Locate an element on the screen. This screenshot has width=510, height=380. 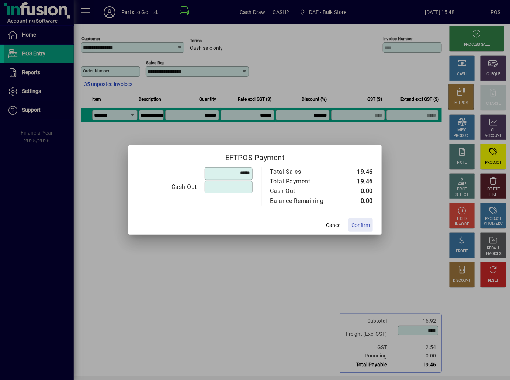
td: Total Sales is located at coordinates (304, 172).